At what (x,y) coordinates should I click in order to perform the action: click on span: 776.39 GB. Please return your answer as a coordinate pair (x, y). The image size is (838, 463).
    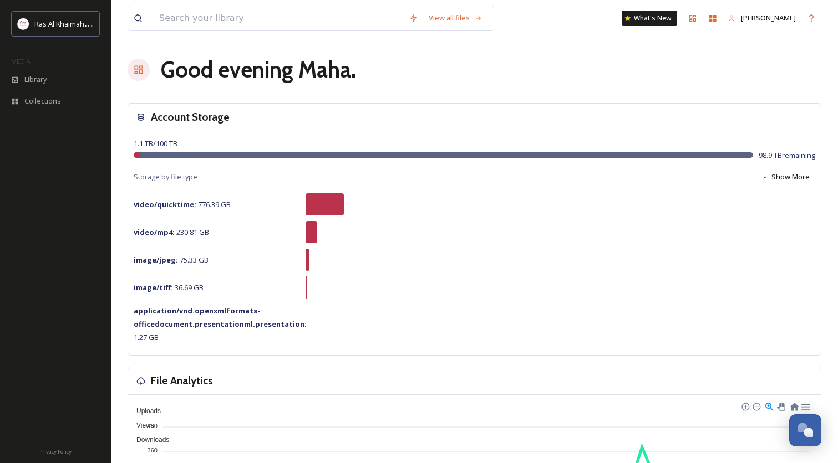
    Looking at the image, I should click on (182, 205).